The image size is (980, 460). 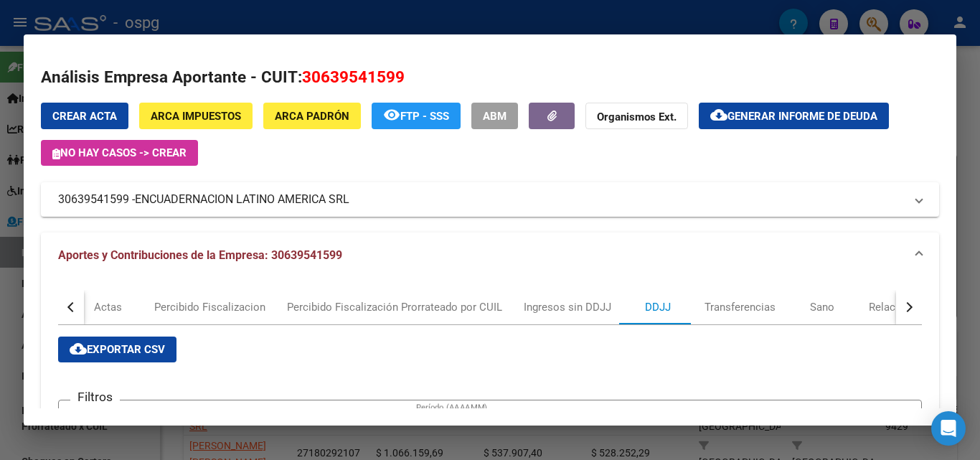 What do you see at coordinates (494, 116) in the screenshot?
I see `button: ABM` at bounding box center [494, 116].